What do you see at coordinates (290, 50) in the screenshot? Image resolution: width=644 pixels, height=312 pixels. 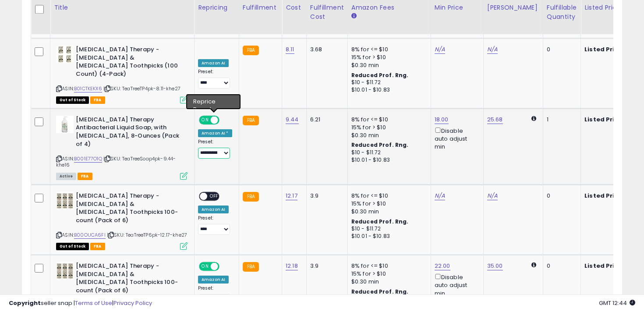 I see `a: 8.11` at bounding box center [290, 50].